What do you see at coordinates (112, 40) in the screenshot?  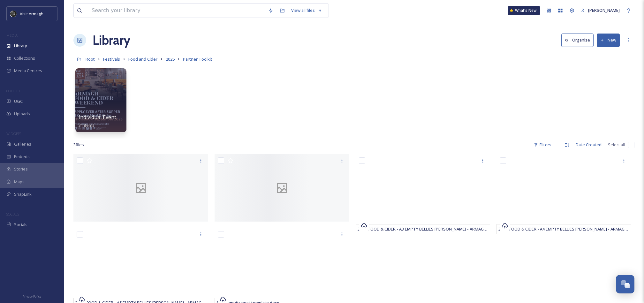 I see `h1: Library` at bounding box center [112, 40].